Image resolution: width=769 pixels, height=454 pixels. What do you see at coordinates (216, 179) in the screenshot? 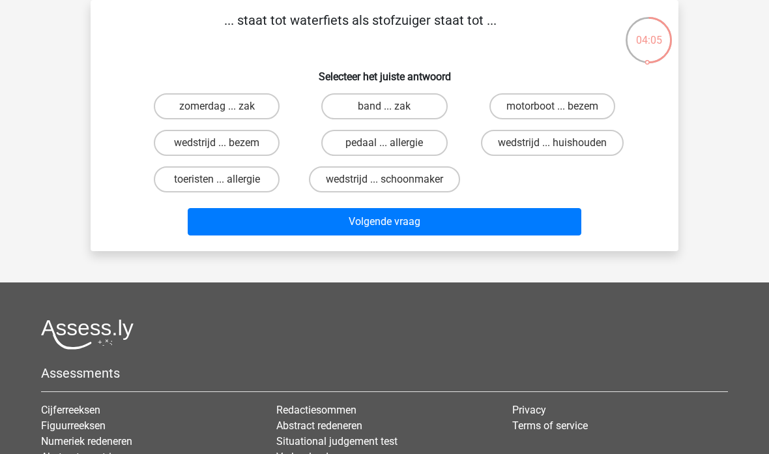
I see `label: toeristen ... allergie` at bounding box center [216, 179].